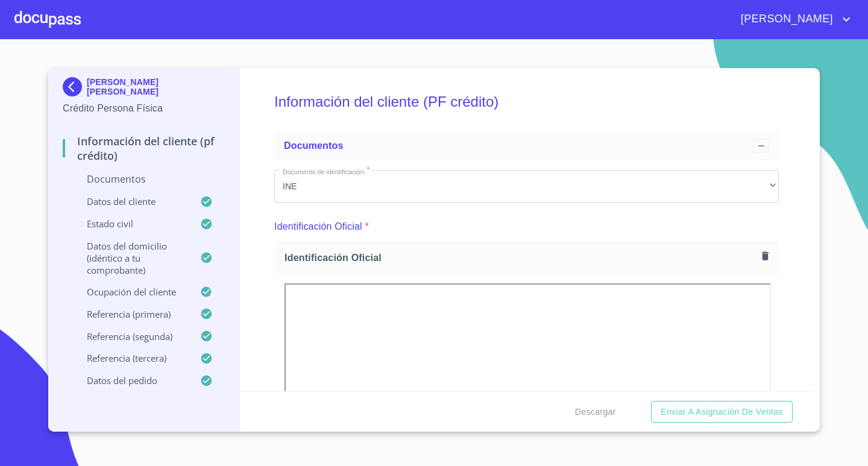 This screenshot has height=466, width=868. What do you see at coordinates (722, 412) in the screenshot?
I see `span: Enviar a Asignación de Ventas` at bounding box center [722, 412].